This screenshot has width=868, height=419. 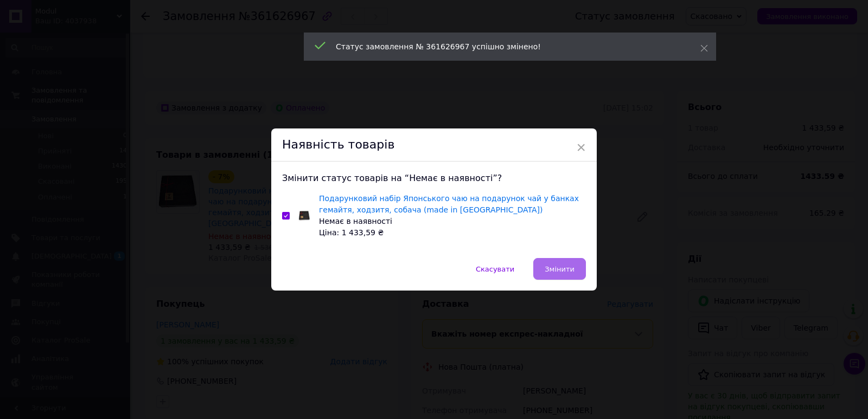 What do you see at coordinates (452, 233) in the screenshot?
I see `div: Ціна: 1 433,59 ₴` at bounding box center [452, 233].